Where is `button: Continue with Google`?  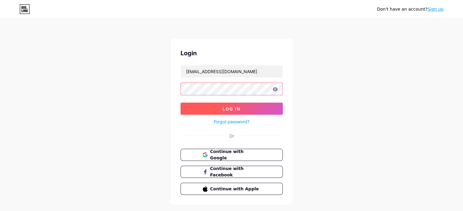
button: Continue with Google is located at coordinates (231, 155).